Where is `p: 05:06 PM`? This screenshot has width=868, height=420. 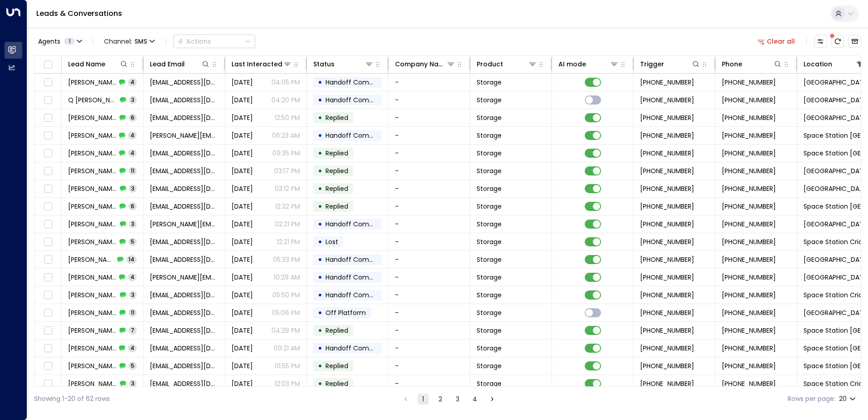
p: 05:06 PM is located at coordinates (286, 312).